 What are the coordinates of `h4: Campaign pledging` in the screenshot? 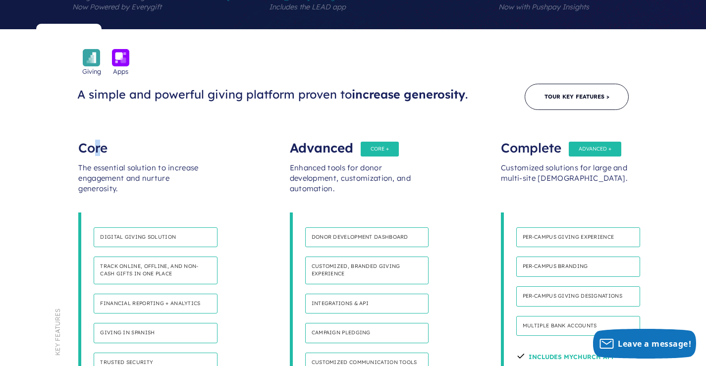 It's located at (367, 333).